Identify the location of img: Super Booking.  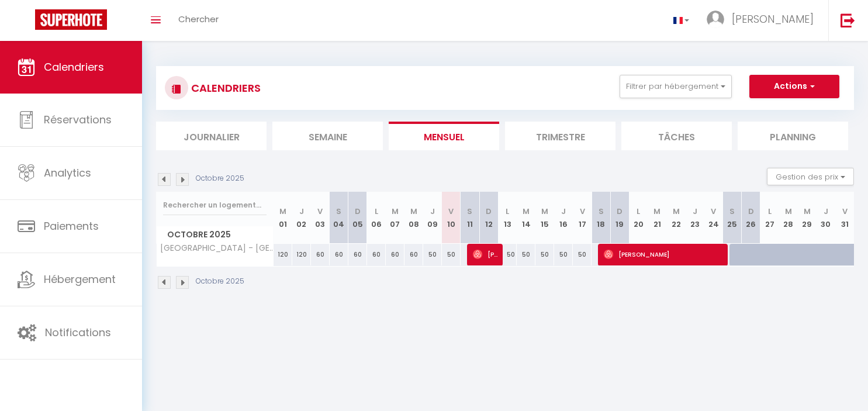
(71, 19).